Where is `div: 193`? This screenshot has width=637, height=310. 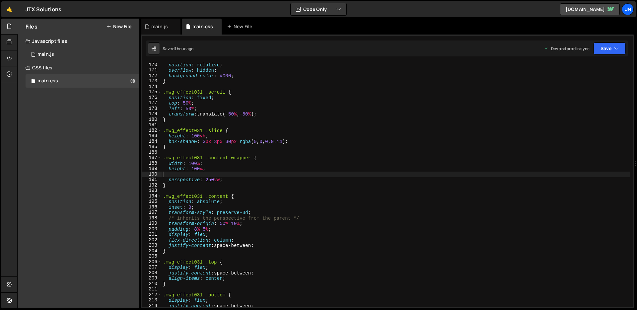 div: 193 is located at coordinates (152, 191).